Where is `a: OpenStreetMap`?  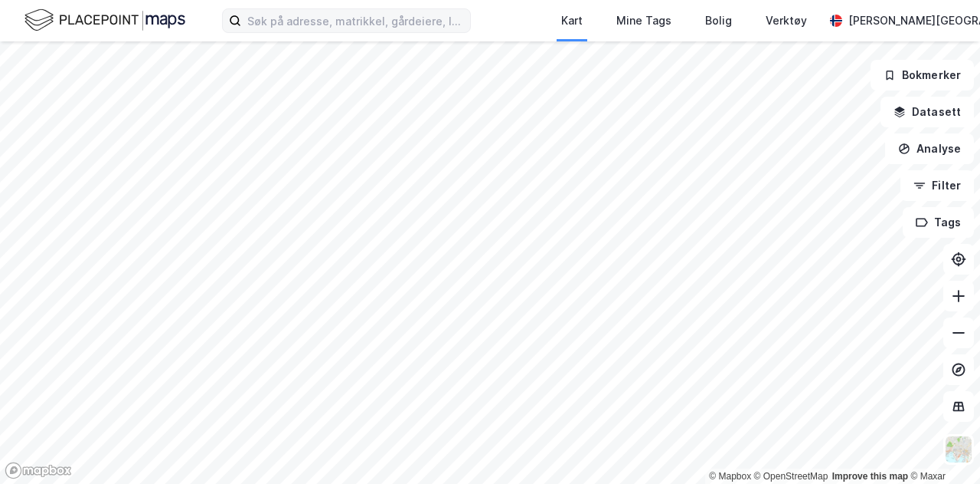 a: OpenStreetMap is located at coordinates (791, 476).